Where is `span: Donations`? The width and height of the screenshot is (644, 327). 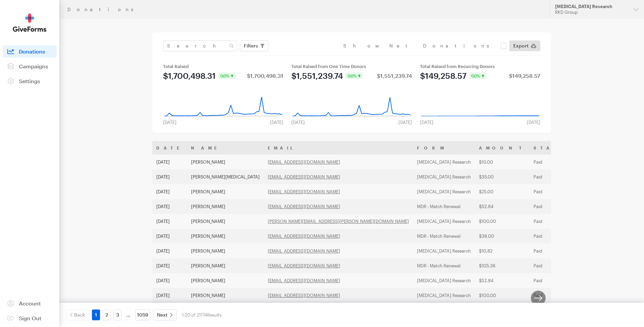
span: Donations is located at coordinates (32, 51).